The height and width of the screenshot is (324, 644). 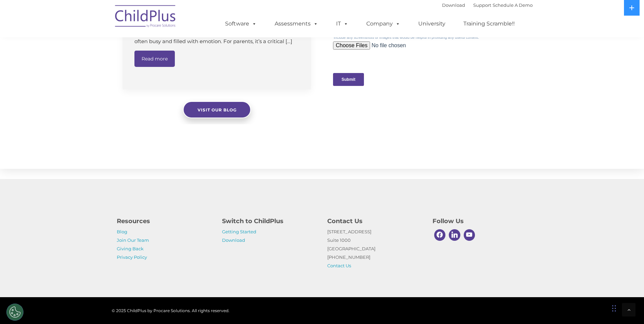 What do you see at coordinates (146, 17) in the screenshot?
I see `img: ChildPlus by Procare Solutions` at bounding box center [146, 17].